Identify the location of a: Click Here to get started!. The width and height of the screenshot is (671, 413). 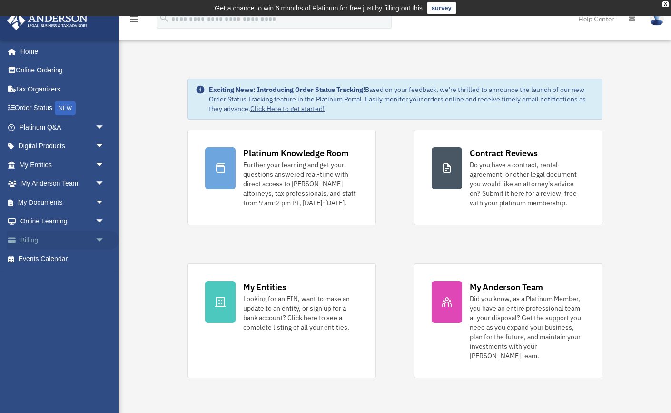
(287, 108).